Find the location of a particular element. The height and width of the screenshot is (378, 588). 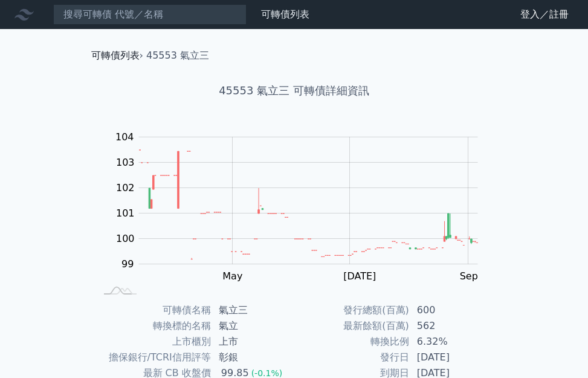

td: 6.32% is located at coordinates (451, 341).